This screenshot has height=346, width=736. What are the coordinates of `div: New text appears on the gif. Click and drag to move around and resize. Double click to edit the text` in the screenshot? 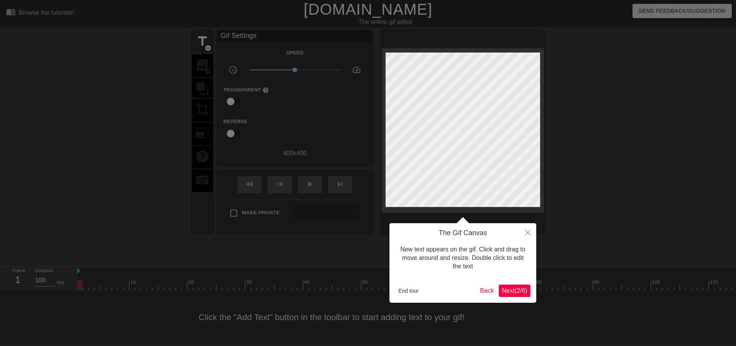 It's located at (463, 258).